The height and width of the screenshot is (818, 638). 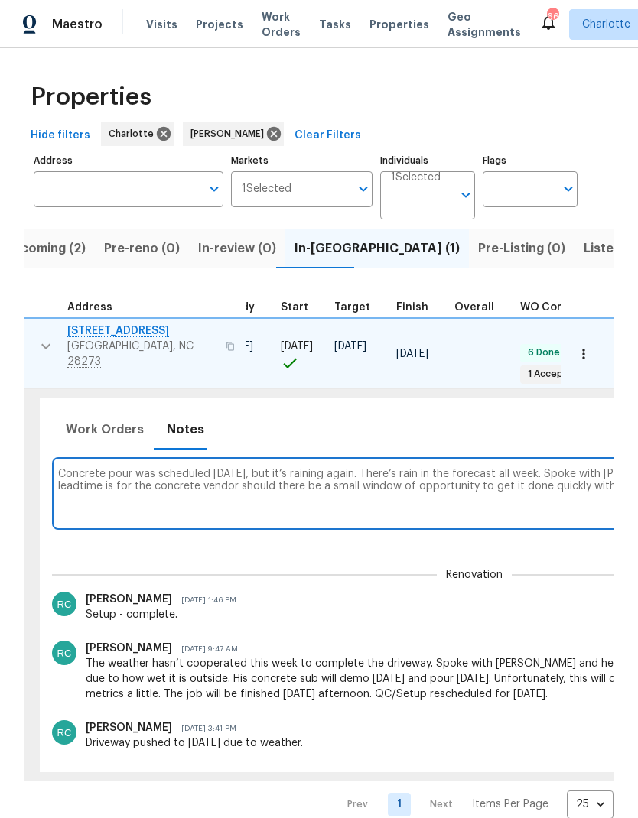 What do you see at coordinates (137, 134) in the screenshot?
I see `div: Charlotte` at bounding box center [137, 134].